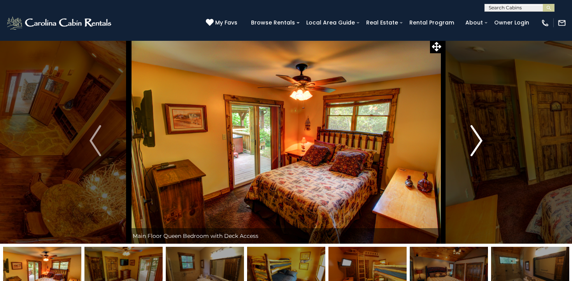  What do you see at coordinates (545, 23) in the screenshot?
I see `img: phone-regular-white.png` at bounding box center [545, 23].